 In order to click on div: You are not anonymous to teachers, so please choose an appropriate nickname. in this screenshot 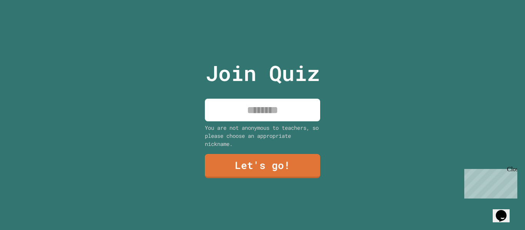, I will do `click(262, 136)`.